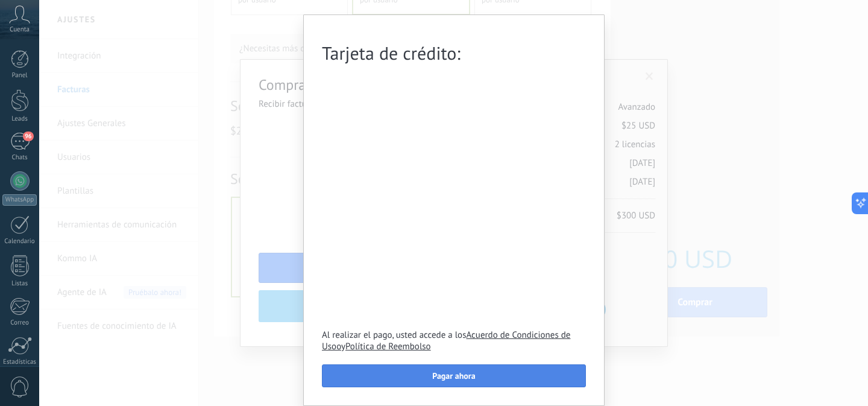 This screenshot has width=868, height=406. Describe the element at coordinates (20, 284) in the screenshot. I see `div: Listas` at that location.